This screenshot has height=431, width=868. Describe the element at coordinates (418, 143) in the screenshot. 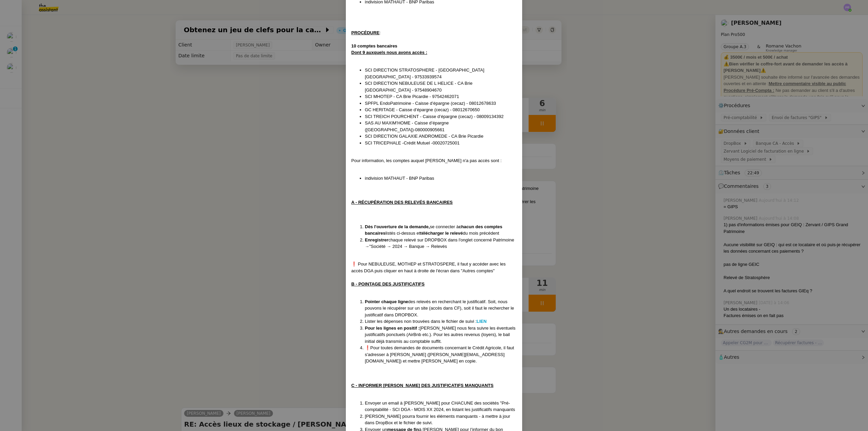

I see `span: Crédit Mutuel -` at that location.